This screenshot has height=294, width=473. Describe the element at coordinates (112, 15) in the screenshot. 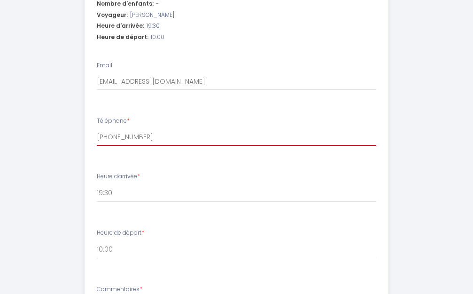

I see `span: Voyageur:` at that location.